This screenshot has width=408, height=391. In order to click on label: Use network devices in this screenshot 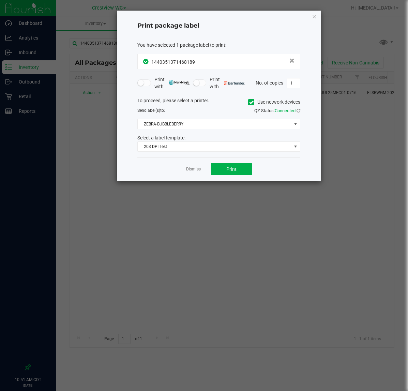, I will do `click(274, 102)`.